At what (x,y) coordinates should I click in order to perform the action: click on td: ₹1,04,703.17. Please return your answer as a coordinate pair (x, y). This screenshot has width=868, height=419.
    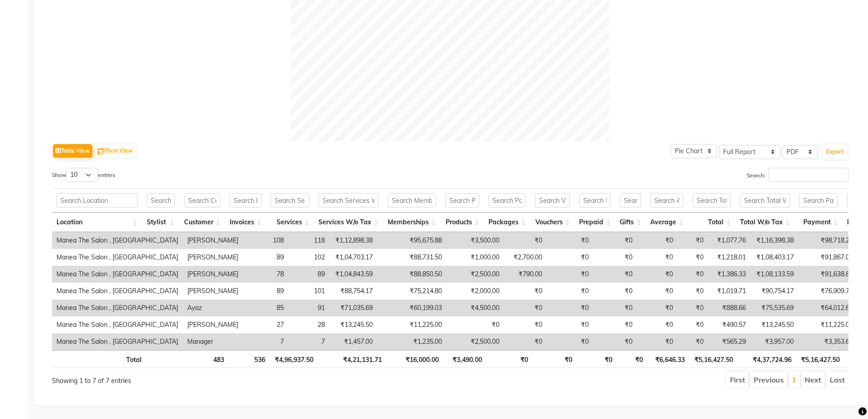
    Looking at the image, I should click on (353, 257).